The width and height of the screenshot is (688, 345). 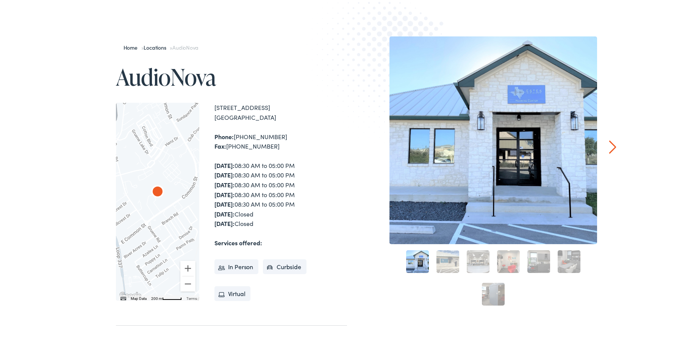 I want to click on button: Map Scale: 200 m per 48 pixels, so click(x=166, y=296).